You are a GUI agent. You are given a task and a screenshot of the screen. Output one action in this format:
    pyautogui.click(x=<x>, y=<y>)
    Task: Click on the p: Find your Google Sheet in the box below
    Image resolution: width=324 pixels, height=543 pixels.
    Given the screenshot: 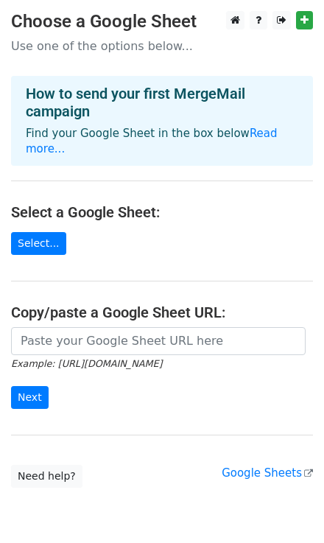 What is the action you would take?
    pyautogui.click(x=162, y=141)
    